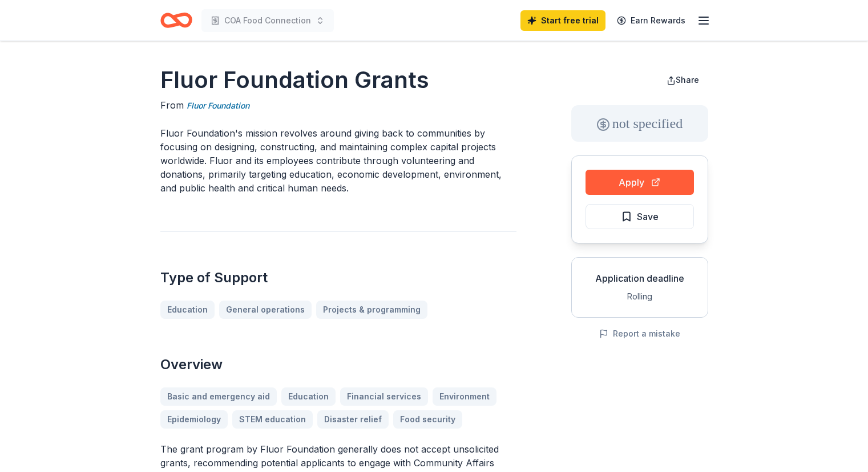 Image resolution: width=868 pixels, height=472 pixels. What do you see at coordinates (338, 277) in the screenshot?
I see `h2: Type of Support` at bounding box center [338, 277].